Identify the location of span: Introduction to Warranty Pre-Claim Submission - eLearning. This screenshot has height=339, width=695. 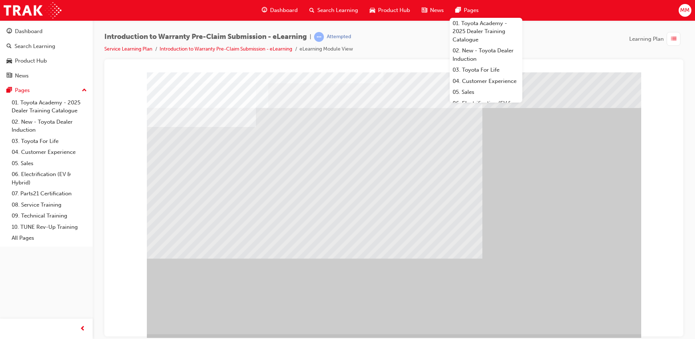
(205, 37).